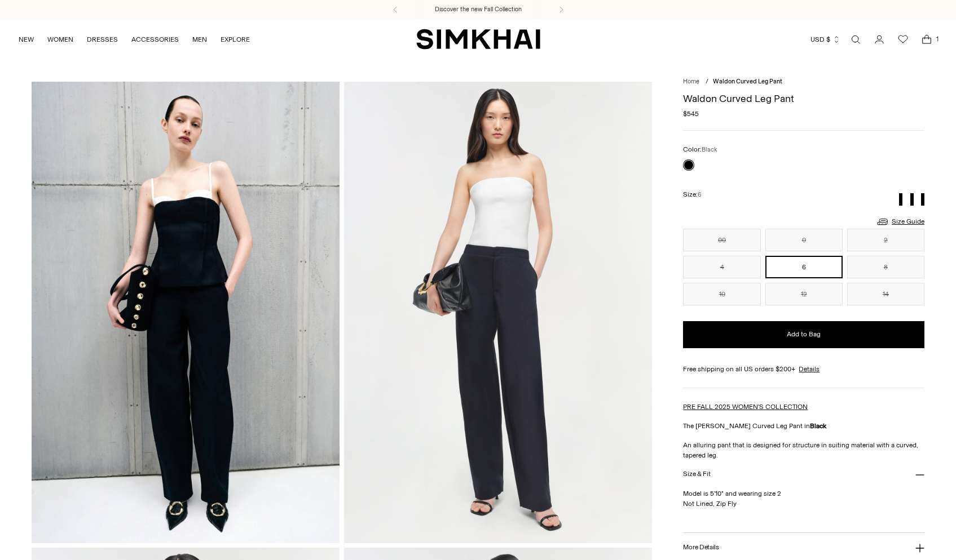 The height and width of the screenshot is (560, 956). I want to click on a: Details, so click(809, 369).